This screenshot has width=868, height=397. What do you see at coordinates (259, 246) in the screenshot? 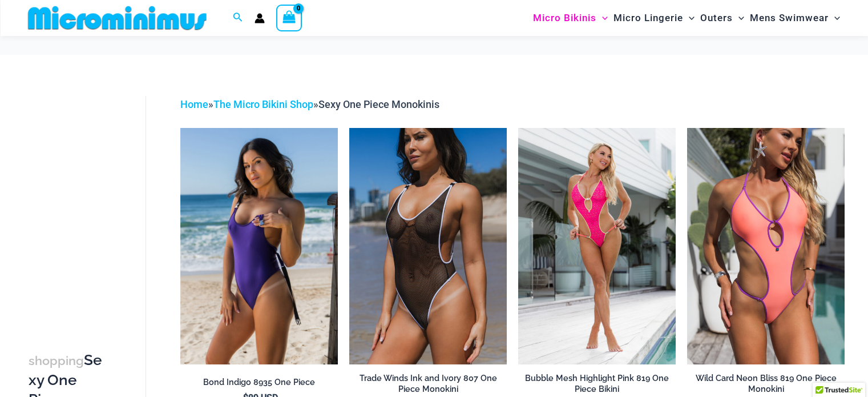
I see `a: Bond Indigo 8935 One Piece 09Bond Indigo 8935 One Piece 10Bond Indigo 8935 One Piece 10` at bounding box center [259, 246].